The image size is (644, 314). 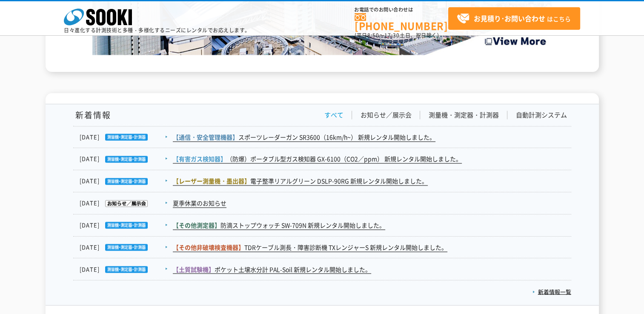 I want to click on strong: お見積り･お問い合わせ, so click(x=510, y=18).